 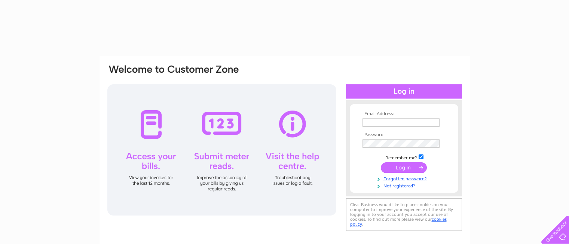 What do you see at coordinates (404, 135) in the screenshot?
I see `th: Password:` at bounding box center [404, 135].